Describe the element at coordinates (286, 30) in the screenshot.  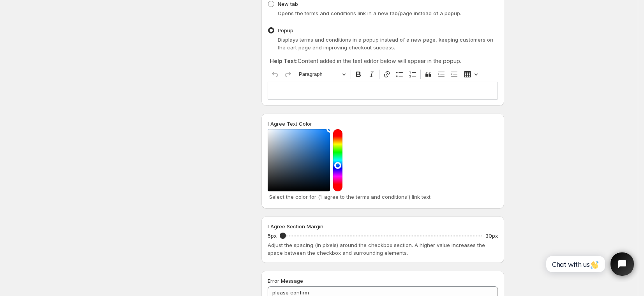
I see `span: Popup` at that location.